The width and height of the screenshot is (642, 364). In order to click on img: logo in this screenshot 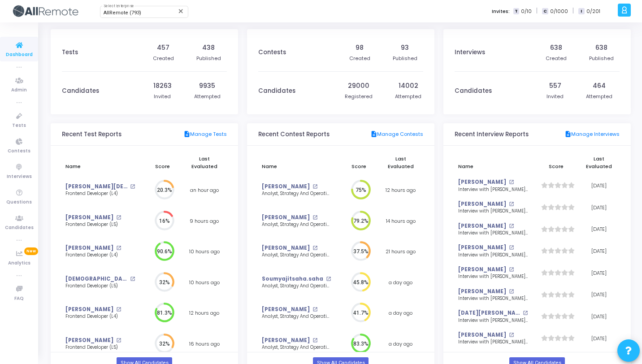, I will do `click(45, 12)`.